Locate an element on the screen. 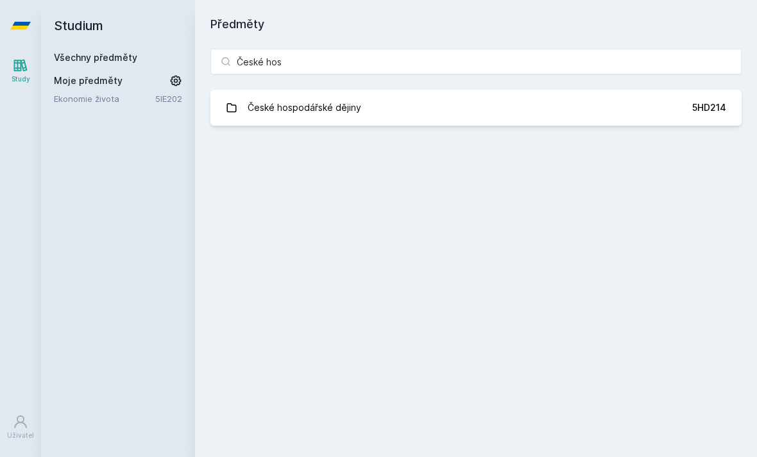 The image size is (757, 457). a: 5IE202 is located at coordinates (169, 99).